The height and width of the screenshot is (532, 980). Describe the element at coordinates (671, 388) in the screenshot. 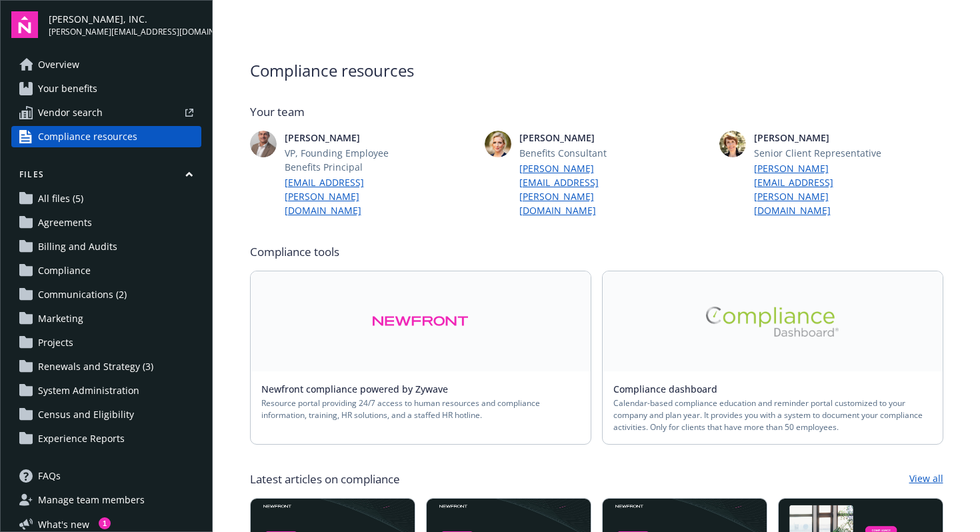

I see `a: Compliance dashboard` at that location.